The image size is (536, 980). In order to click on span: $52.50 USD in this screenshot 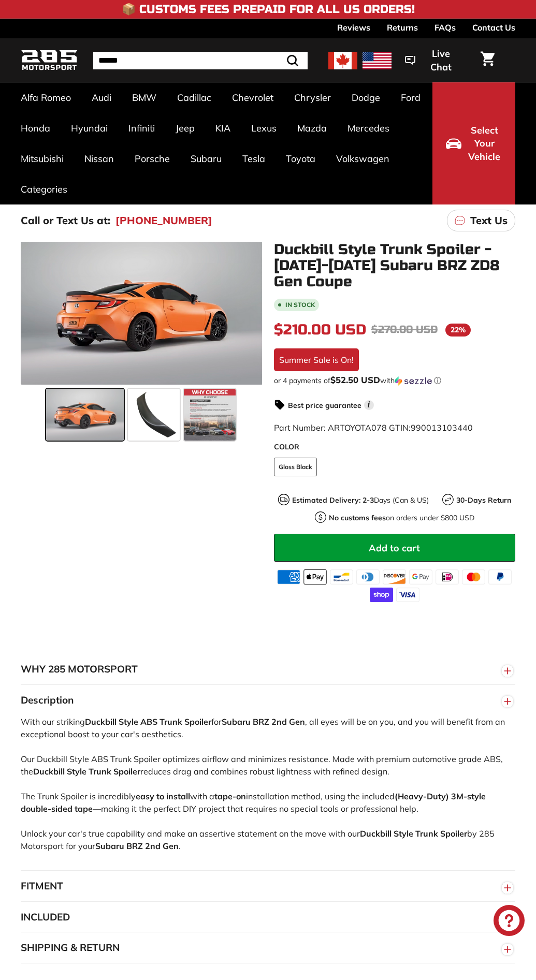, I will do `click(355, 379)`.